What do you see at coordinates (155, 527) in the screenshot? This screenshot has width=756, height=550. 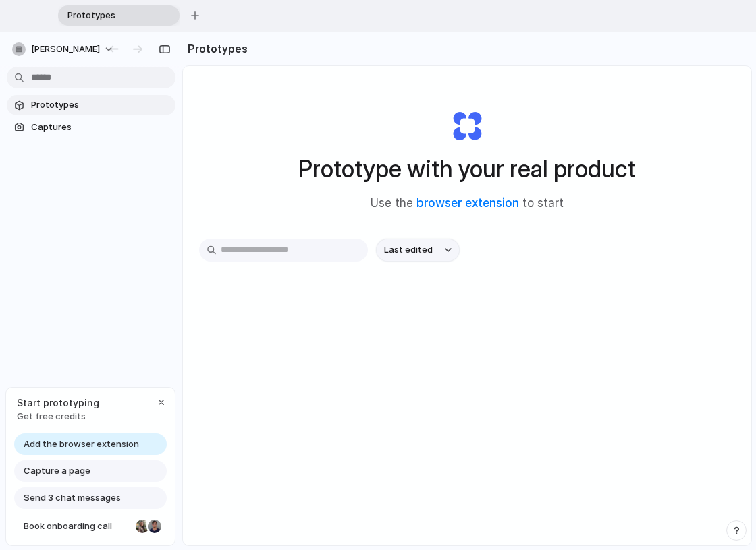 I see `div: Christian Iacullo` at bounding box center [155, 527].